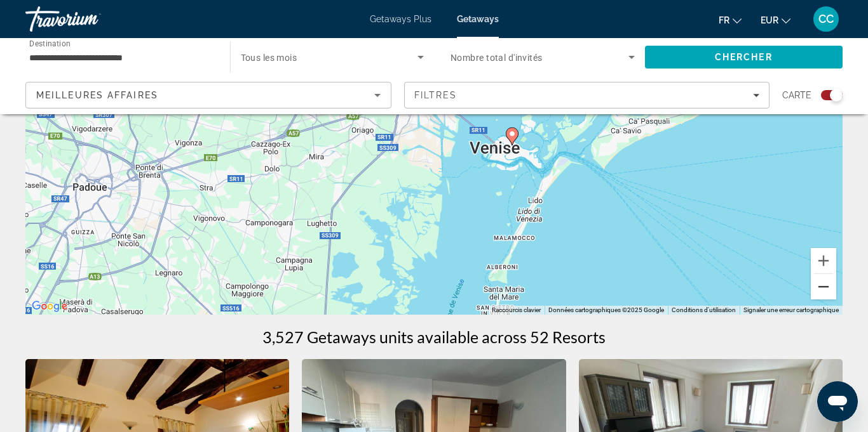 The image size is (868, 432). What do you see at coordinates (826, 19) in the screenshot?
I see `span: CC` at bounding box center [826, 19].